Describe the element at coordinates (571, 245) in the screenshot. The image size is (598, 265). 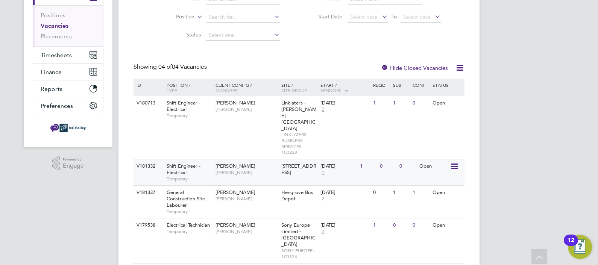
I see `div: 12` at that location.